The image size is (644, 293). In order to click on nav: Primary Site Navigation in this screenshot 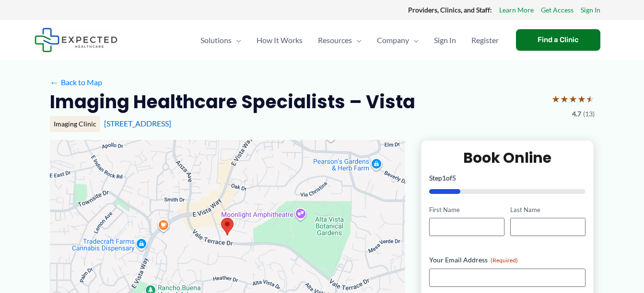, I will do `click(350, 41)`.